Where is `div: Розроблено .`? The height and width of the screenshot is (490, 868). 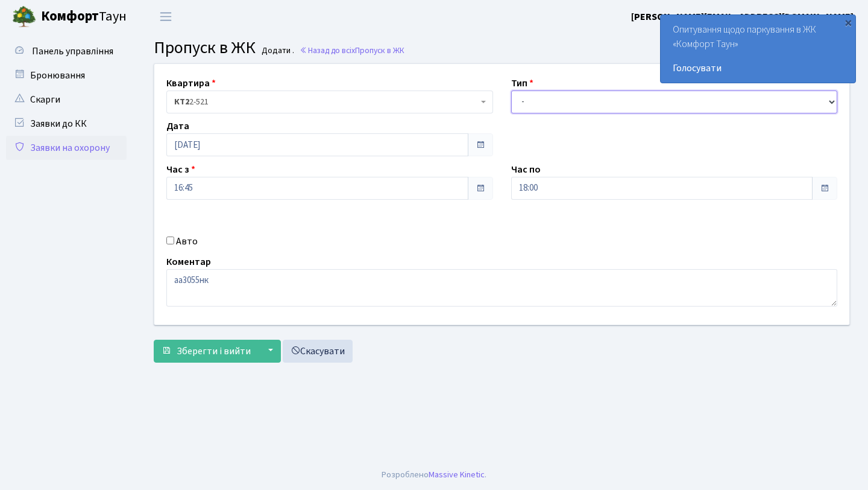 div: Розроблено . is located at coordinates (434, 475).